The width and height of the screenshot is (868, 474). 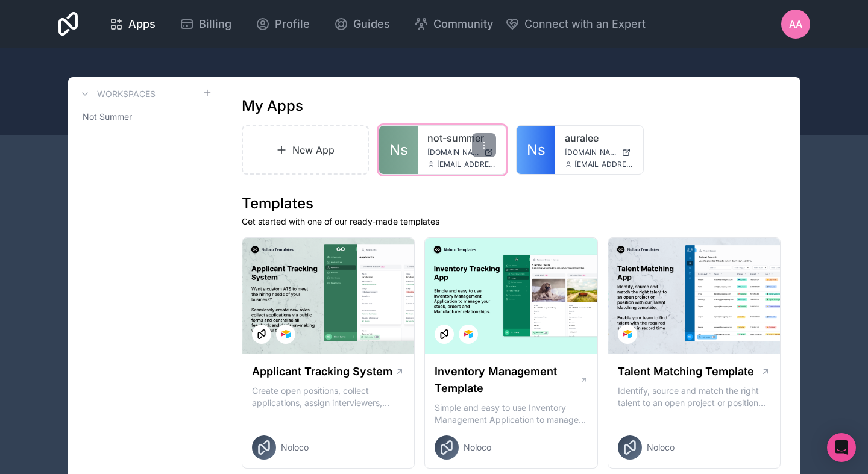 What do you see at coordinates (362, 24) in the screenshot?
I see `a: Guides` at bounding box center [362, 24].